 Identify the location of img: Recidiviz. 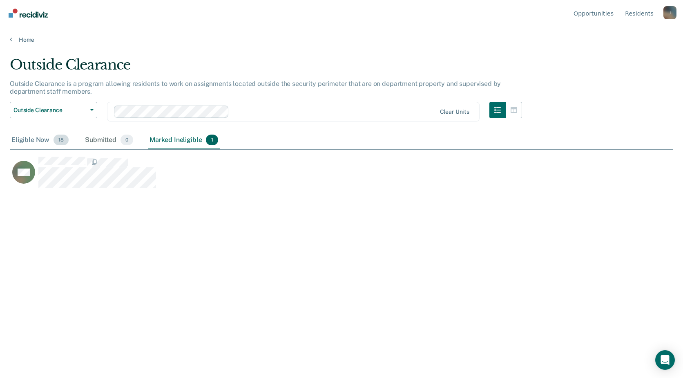
(28, 13).